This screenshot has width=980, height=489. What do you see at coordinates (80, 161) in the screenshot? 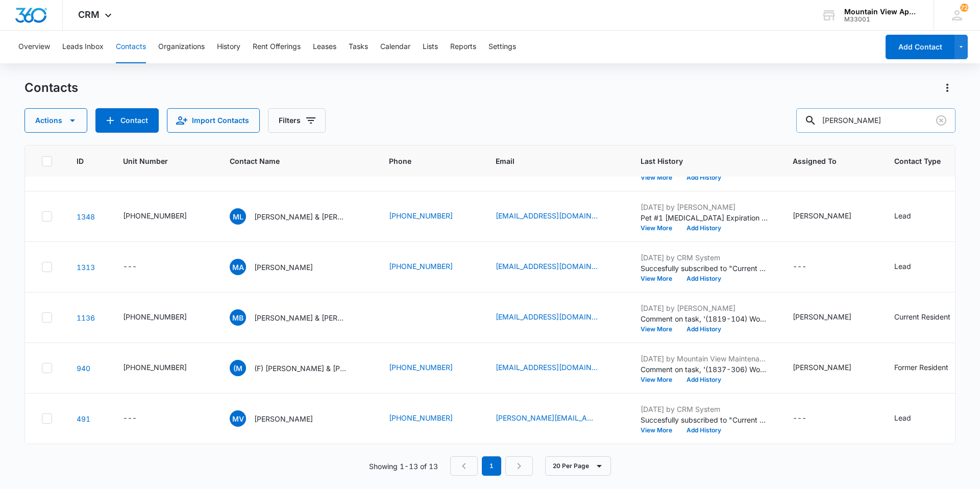
I see `span: ID` at bounding box center [80, 161].